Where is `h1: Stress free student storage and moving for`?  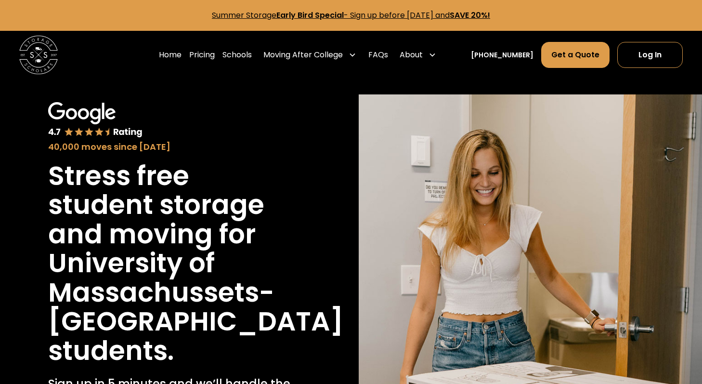 h1: Stress free student storage and moving for is located at coordinates (171, 205).